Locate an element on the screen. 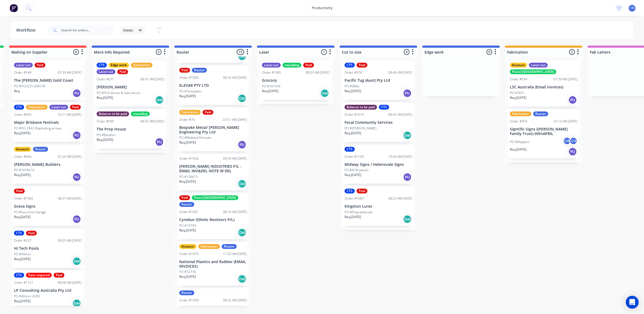 Image resolution: width=644 pixels, height=314 pixels. p: PO #14749 is located at coordinates (187, 226).